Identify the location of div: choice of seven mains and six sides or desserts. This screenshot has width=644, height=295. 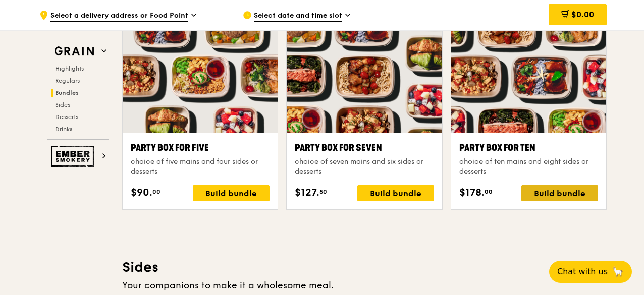
(364, 167).